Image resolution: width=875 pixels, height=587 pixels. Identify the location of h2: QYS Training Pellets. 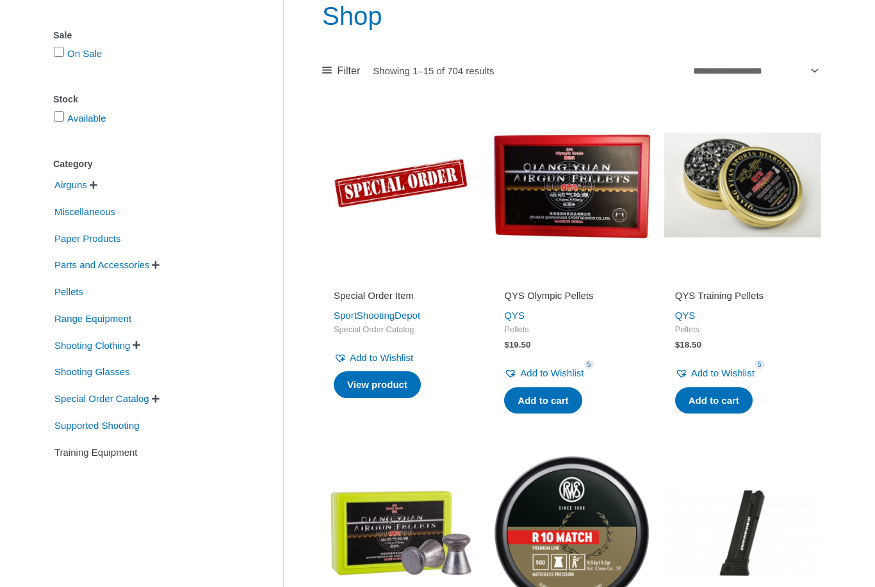
(742, 297).